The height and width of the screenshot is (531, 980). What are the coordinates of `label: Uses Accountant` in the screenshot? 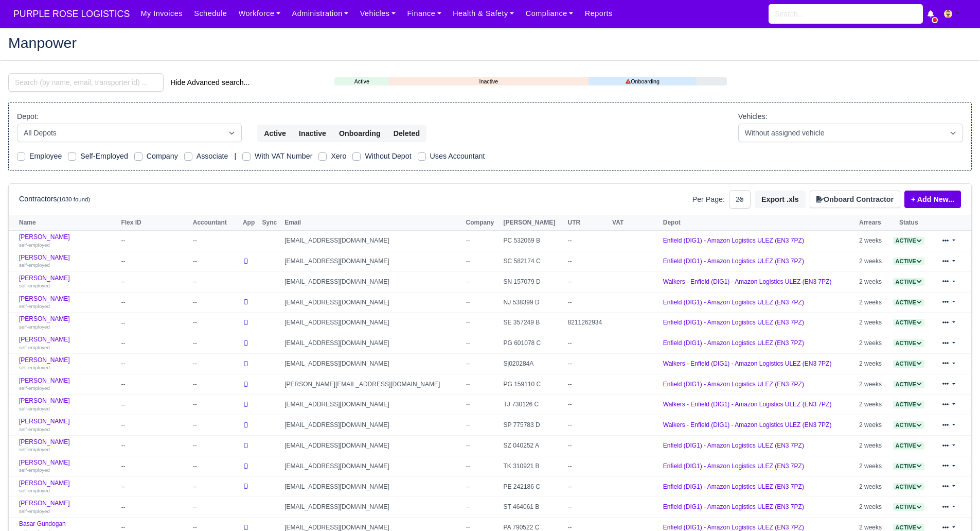 It's located at (457, 156).